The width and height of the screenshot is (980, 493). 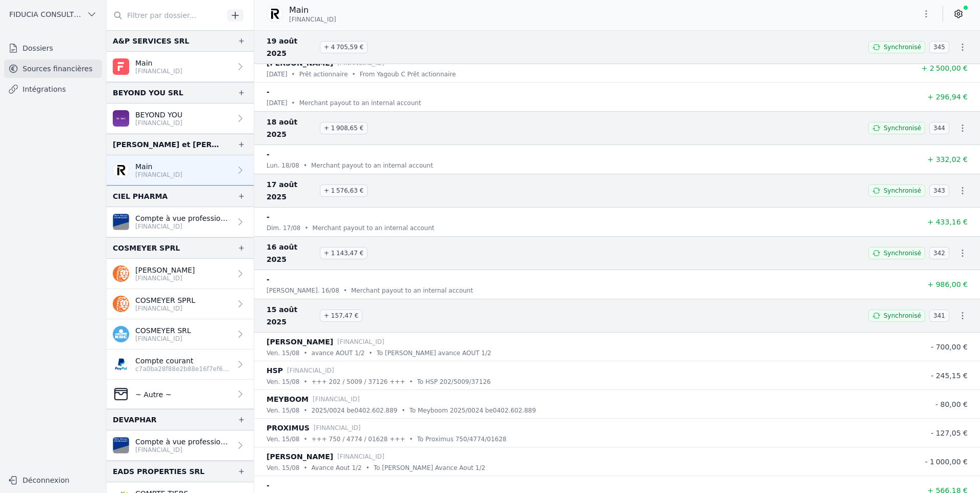 What do you see at coordinates (472, 410) in the screenshot?
I see `p: To Meyboom 2025/0024 be0402.602.889` at bounding box center [472, 410].